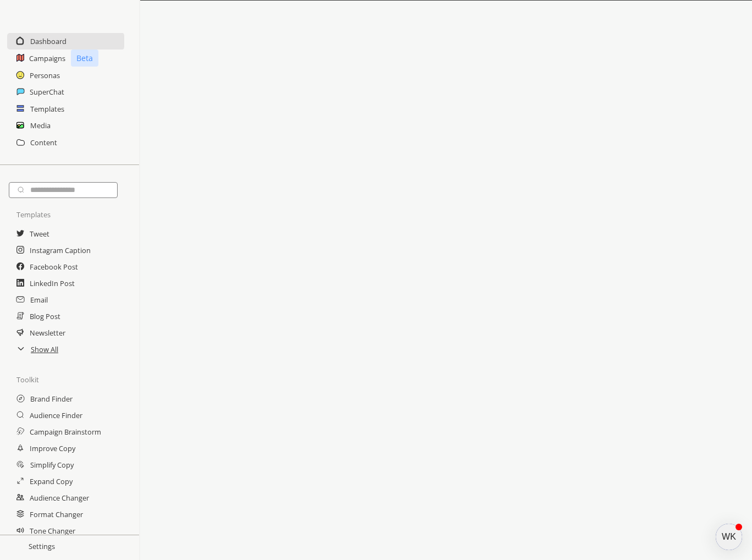 The width and height of the screenshot is (752, 560). Describe the element at coordinates (39, 300) in the screenshot. I see `a: Email` at that location.